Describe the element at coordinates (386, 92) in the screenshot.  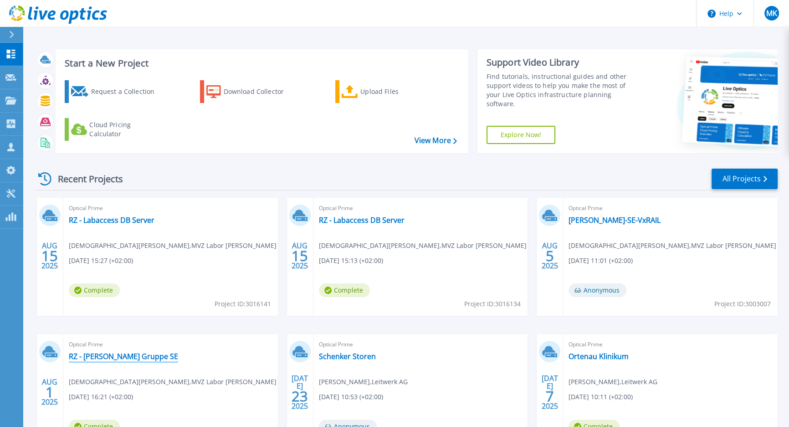
I see `a: Upload Files` at that location.